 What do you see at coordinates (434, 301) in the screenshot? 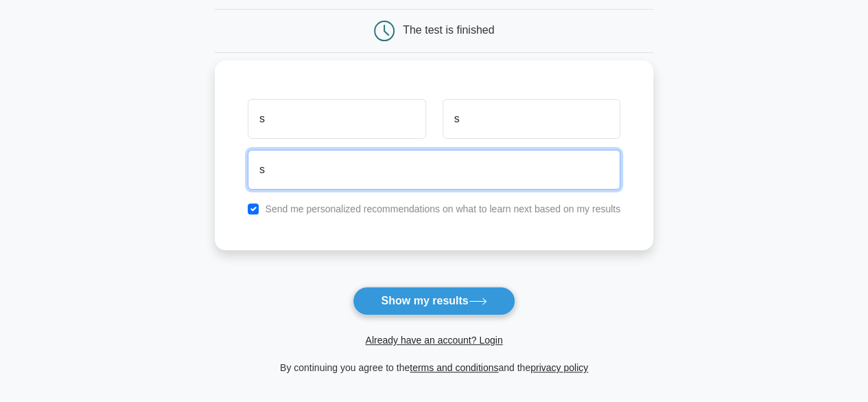
I see `button: Show my results` at bounding box center [434, 301].